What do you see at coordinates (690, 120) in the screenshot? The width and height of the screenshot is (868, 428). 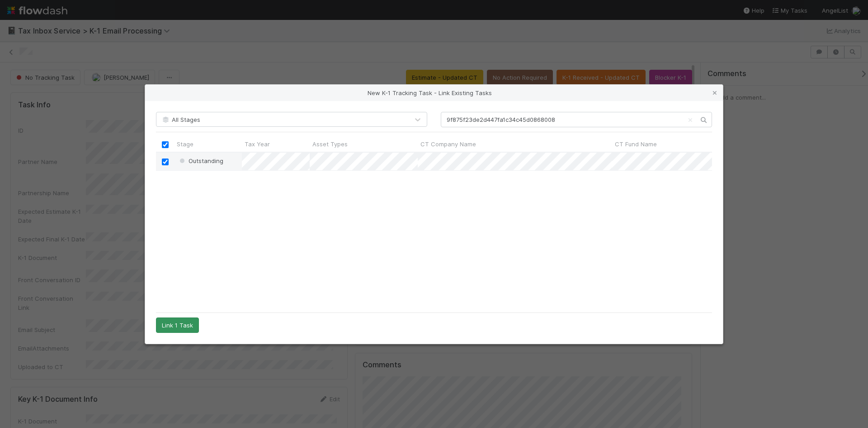 I see `button: Clear search` at bounding box center [690, 120].